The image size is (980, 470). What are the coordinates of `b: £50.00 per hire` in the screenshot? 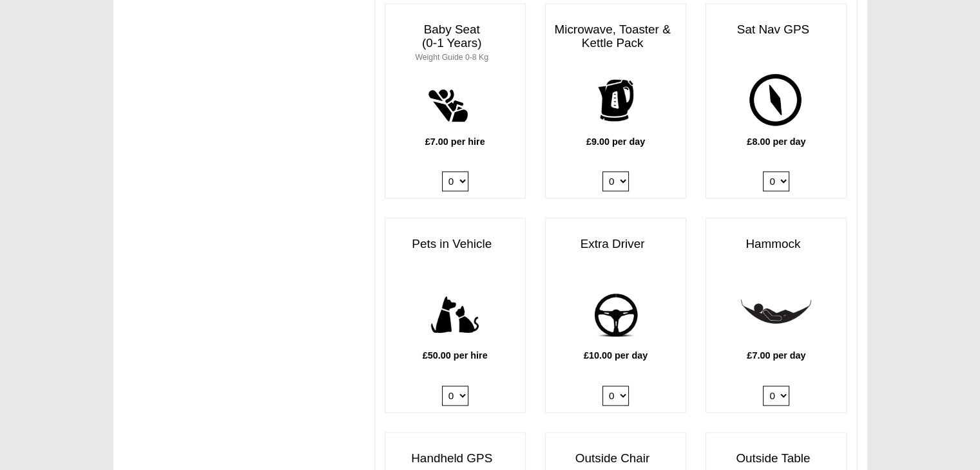 It's located at (455, 355).